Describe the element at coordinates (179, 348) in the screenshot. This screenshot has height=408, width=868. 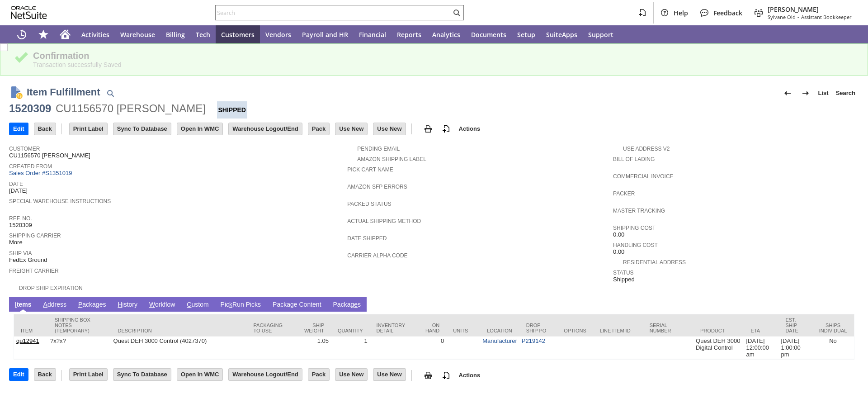
I see `td: Quest DEH 3000 Control (4027370)` at that location.